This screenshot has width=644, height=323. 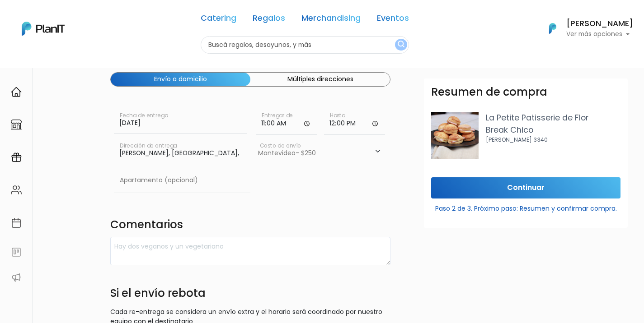 I want to click on div: ¿Necesitás ayuda?, so click(x=88, y=17).